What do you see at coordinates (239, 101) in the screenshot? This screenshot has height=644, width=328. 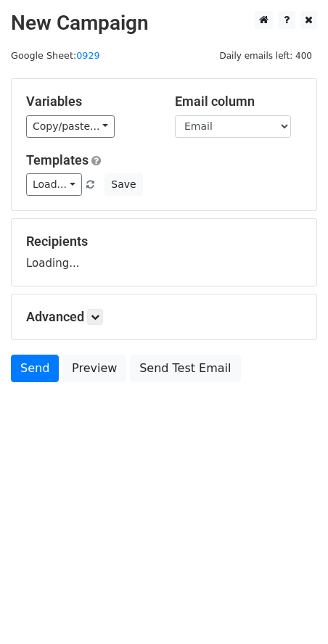 I see `h5: Email column` at bounding box center [239, 101].